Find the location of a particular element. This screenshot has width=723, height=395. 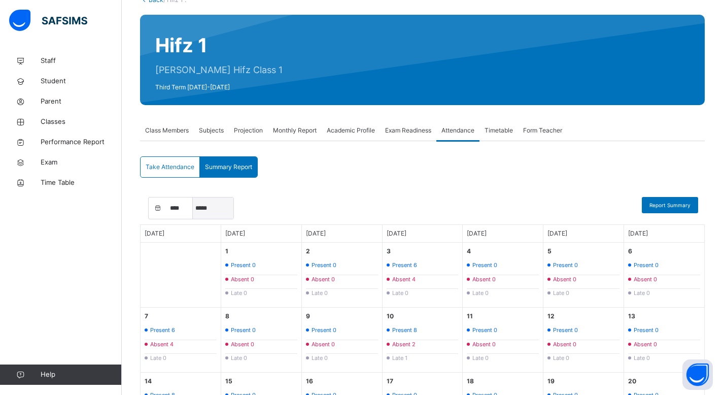

span: Parent is located at coordinates (81, 101).